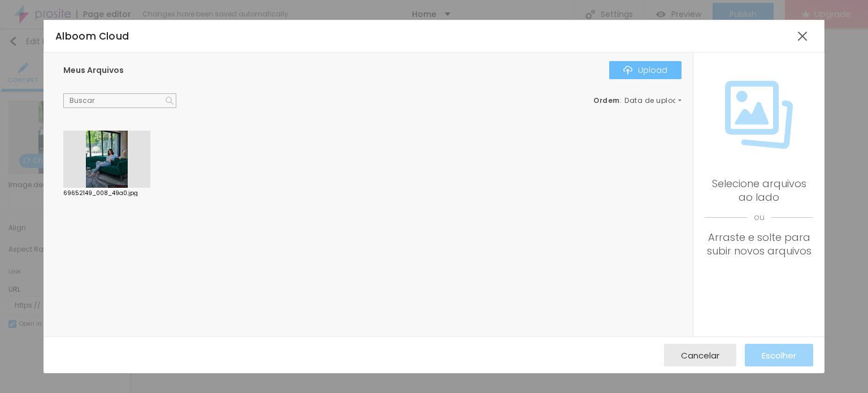  Describe the element at coordinates (700, 355) in the screenshot. I see `button: Cancelar` at that location.